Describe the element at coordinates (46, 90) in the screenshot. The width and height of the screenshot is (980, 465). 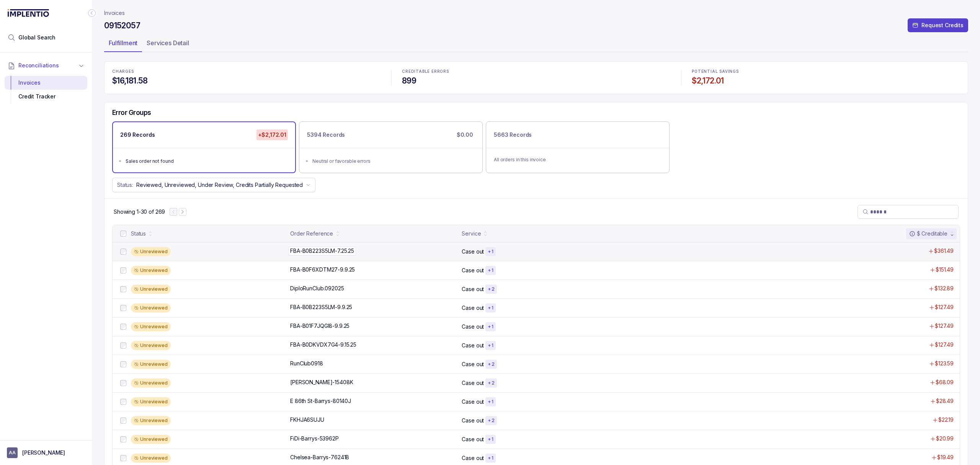
I see `div: Reconciliations` at that location.